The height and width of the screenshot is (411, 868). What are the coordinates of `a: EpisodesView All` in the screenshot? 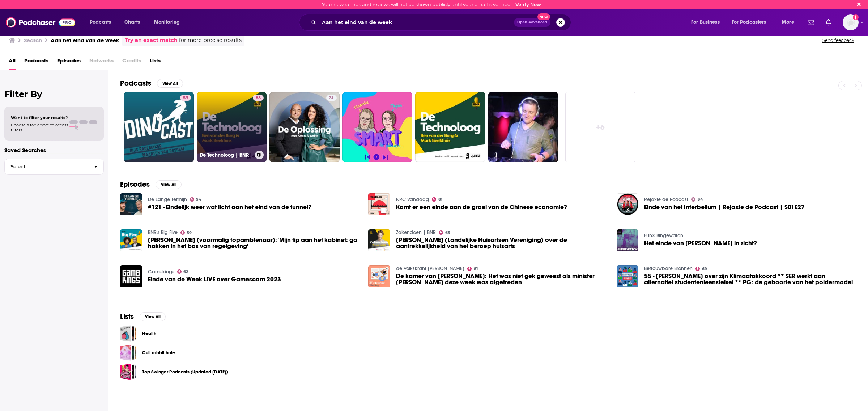 It's located at (151, 184).